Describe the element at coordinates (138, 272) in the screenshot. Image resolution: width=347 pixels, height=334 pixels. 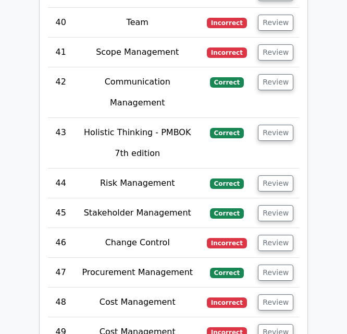
I see `td: Procurement Management` at that location.